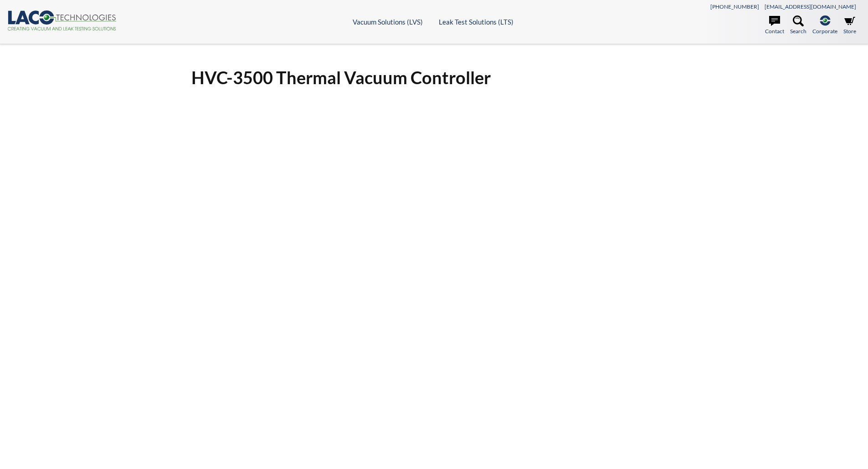  Describe the element at coordinates (388, 22) in the screenshot. I see `a: Vacuum Solutions (LVS)` at that location.